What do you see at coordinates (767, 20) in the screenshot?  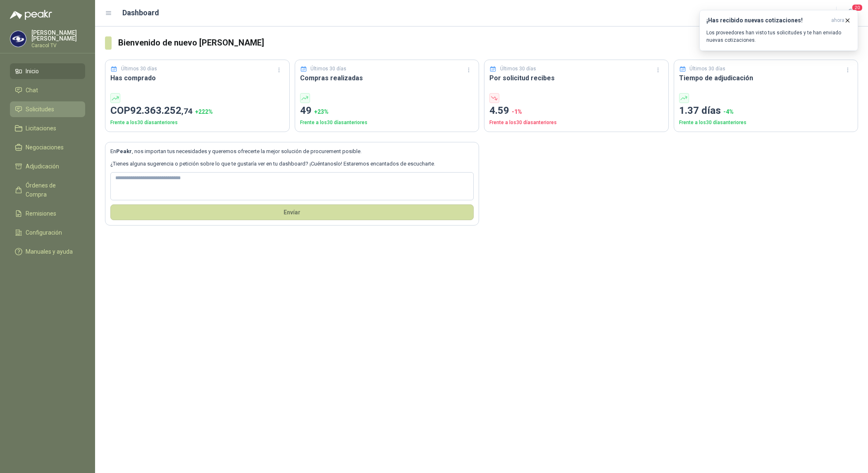 I see `h3: ¡Has recibido nuevas cotizaciones!` at bounding box center [767, 20].